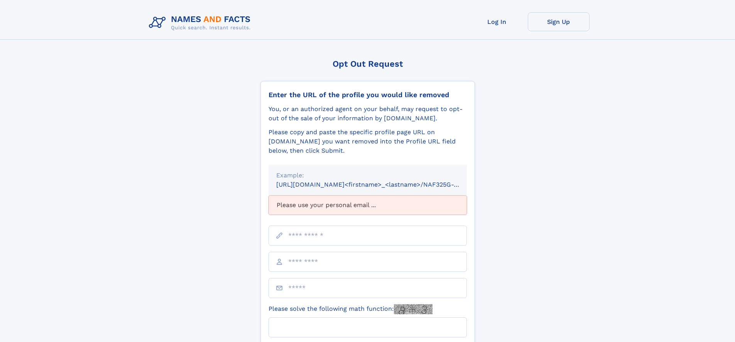  What do you see at coordinates (497, 22) in the screenshot?
I see `a: Log In` at bounding box center [497, 22].